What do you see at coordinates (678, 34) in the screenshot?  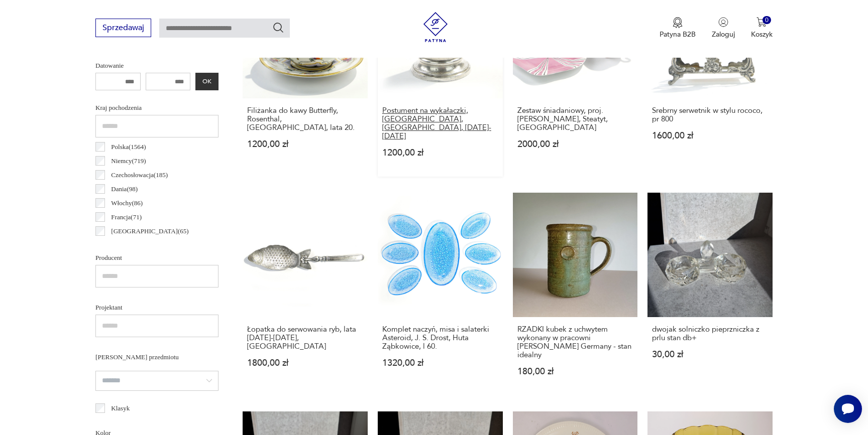 I see `p: Patyna B2B` at bounding box center [678, 34].